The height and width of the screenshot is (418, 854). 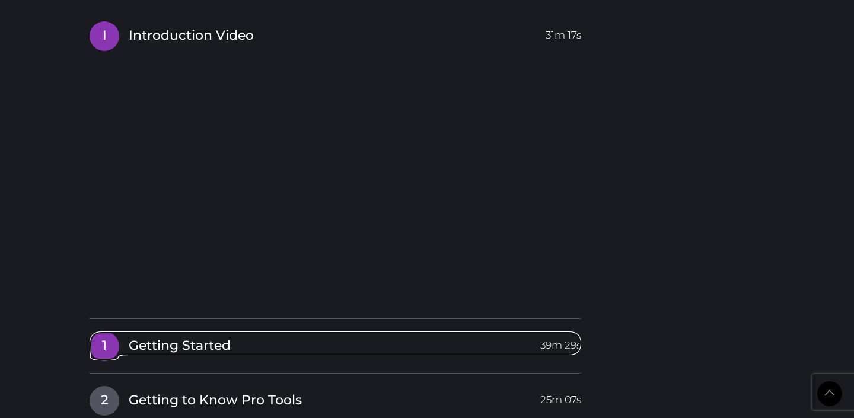 I want to click on a: IIntroduction Video31m 17s, so click(x=335, y=33).